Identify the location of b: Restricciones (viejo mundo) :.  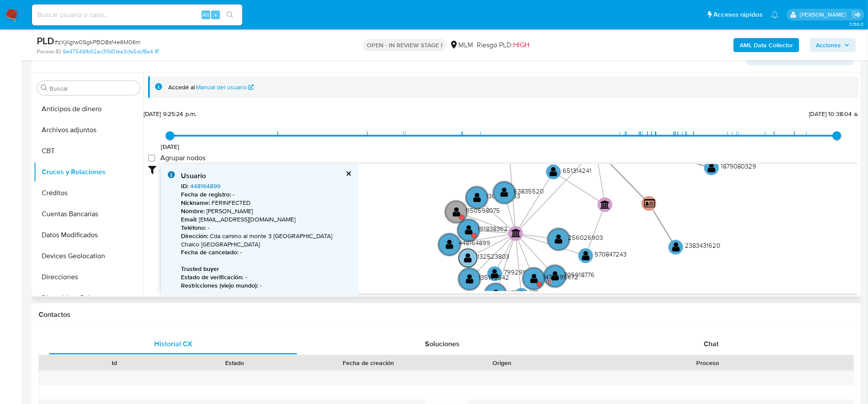
(220, 285).